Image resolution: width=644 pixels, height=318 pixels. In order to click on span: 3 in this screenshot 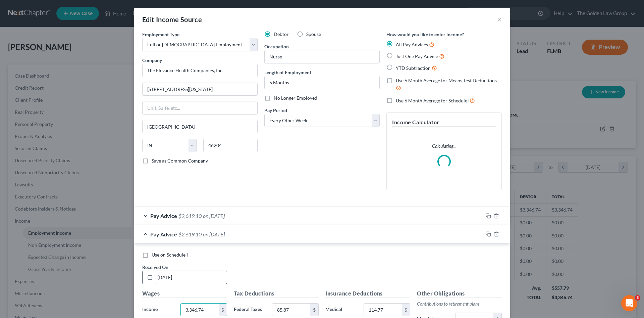, I will do `click(638, 298)`.